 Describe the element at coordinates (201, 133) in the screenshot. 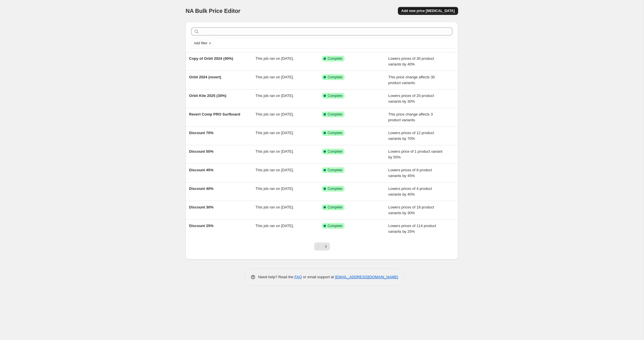

I see `span: Discount 70%` at that location.